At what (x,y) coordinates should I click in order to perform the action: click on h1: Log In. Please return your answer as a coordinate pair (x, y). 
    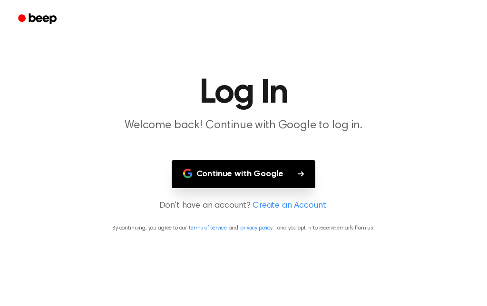
    Looking at the image, I should click on (243, 93).